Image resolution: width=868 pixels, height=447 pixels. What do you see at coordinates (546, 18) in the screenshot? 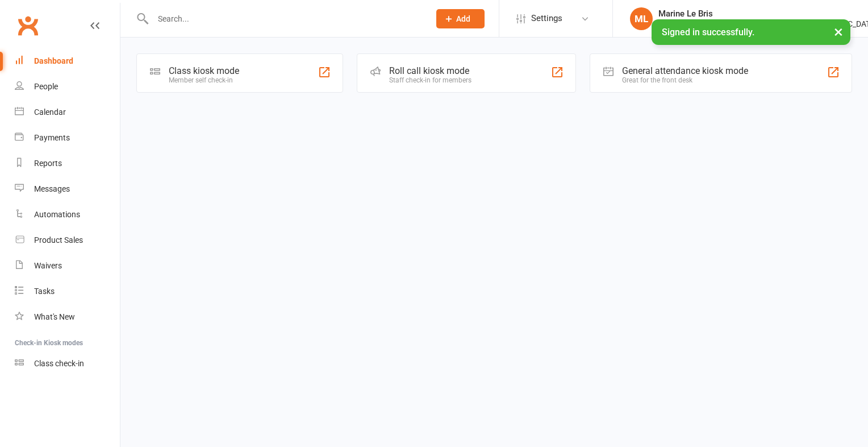
I see `span: Settings` at bounding box center [546, 18].